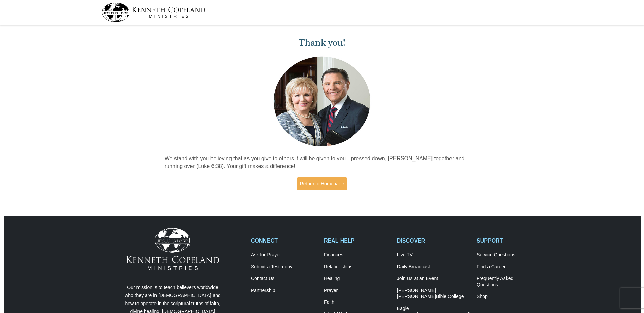  What do you see at coordinates (284, 267) in the screenshot?
I see `a: Submit a Testimony` at bounding box center [284, 267].